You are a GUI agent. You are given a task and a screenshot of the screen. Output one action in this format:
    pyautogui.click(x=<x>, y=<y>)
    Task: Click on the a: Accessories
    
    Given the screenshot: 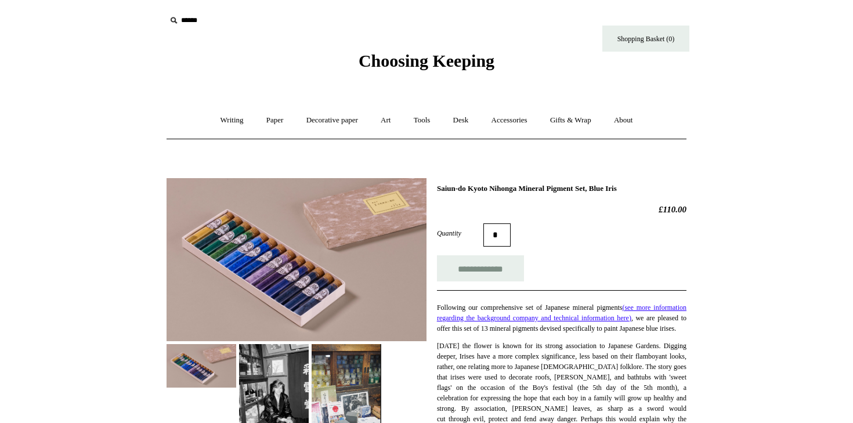 What is the action you would take?
    pyautogui.click(x=510, y=120)
    